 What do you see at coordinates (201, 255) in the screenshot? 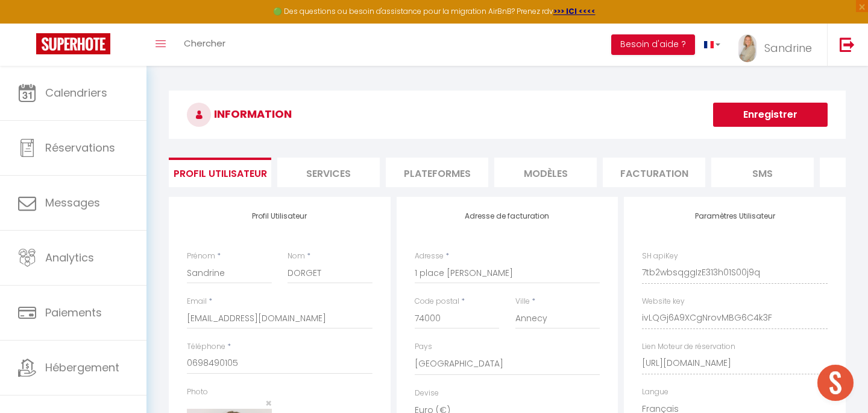
I see `label: Prénom` at bounding box center [201, 255].